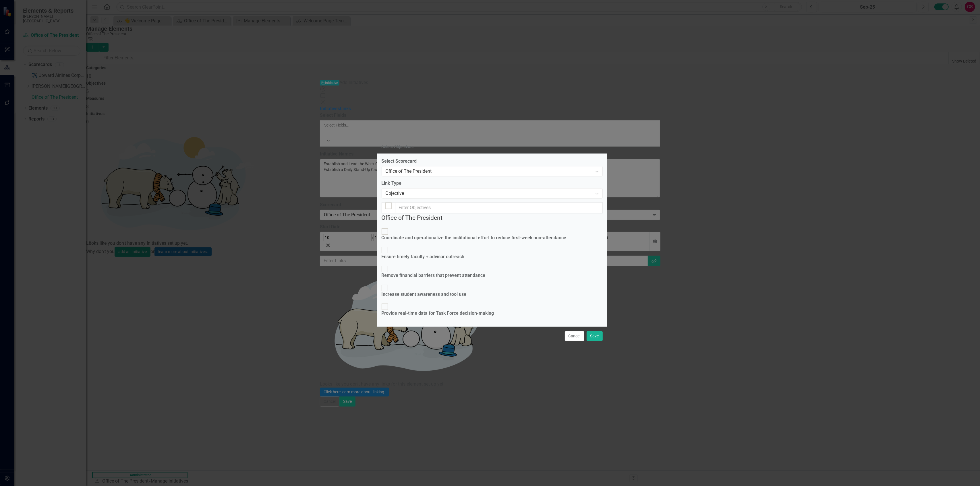 The width and height of the screenshot is (980, 486). I want to click on div: Ensure timely faculty + advisor outreach, so click(423, 257).